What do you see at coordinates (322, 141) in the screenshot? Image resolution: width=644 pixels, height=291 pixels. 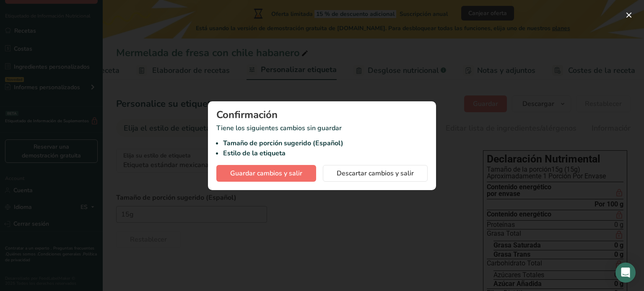 I see `p: Tiene los siguientes cambios sin guardar` at bounding box center [322, 141].